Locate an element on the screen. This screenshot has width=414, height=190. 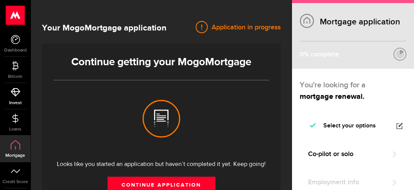
span: 0 is located at coordinates (301, 54).